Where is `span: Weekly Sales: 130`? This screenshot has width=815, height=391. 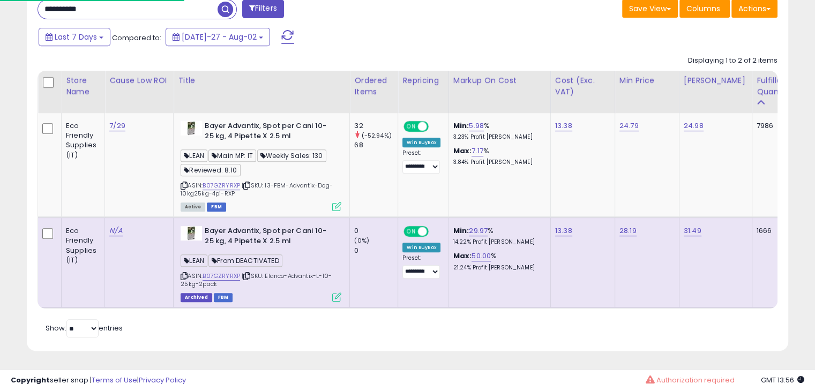
span: Weekly Sales: 130 is located at coordinates (291, 155).